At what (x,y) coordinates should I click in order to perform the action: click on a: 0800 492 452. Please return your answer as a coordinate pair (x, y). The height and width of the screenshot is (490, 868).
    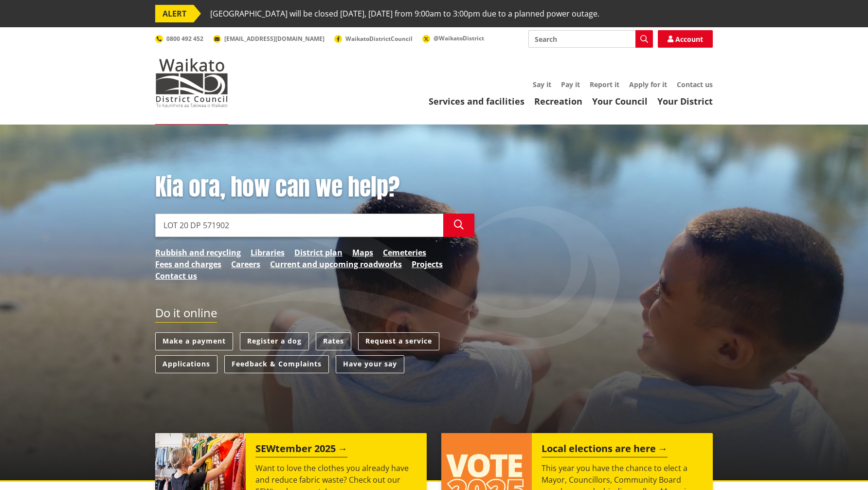
    Looking at the image, I should click on (179, 38).